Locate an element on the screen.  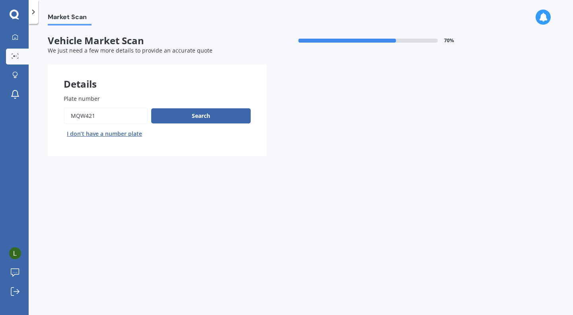
span: Plate number is located at coordinates (82, 98).